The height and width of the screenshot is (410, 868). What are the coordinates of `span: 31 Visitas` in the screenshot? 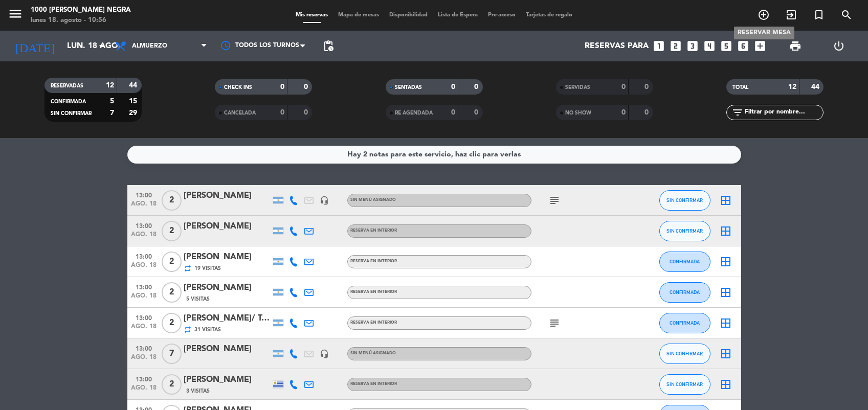 It's located at (208, 330).